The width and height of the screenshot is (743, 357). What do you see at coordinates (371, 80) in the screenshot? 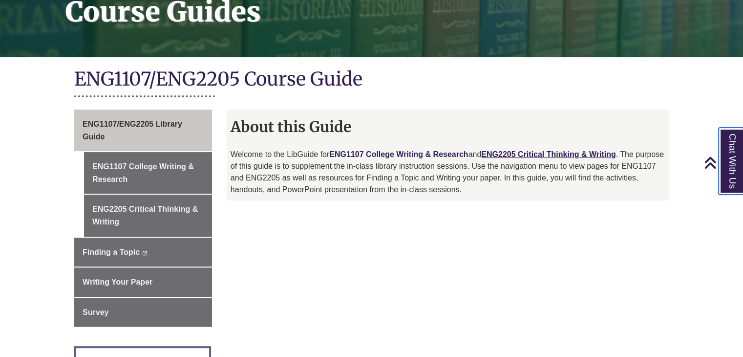
I see `h1: ENG1107/ENG2205 Course Guide` at bounding box center [371, 80].